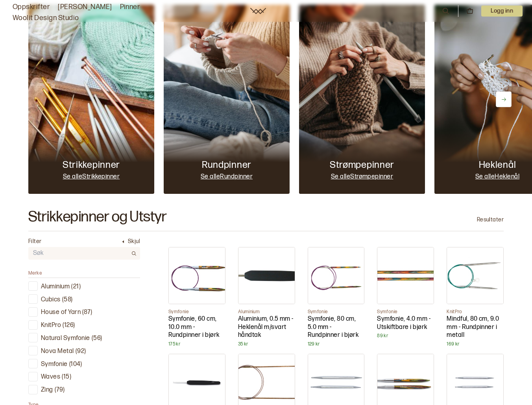 Image resolution: width=532 pixels, height=405 pixels. I want to click on img: Rundpinner, so click(227, 99).